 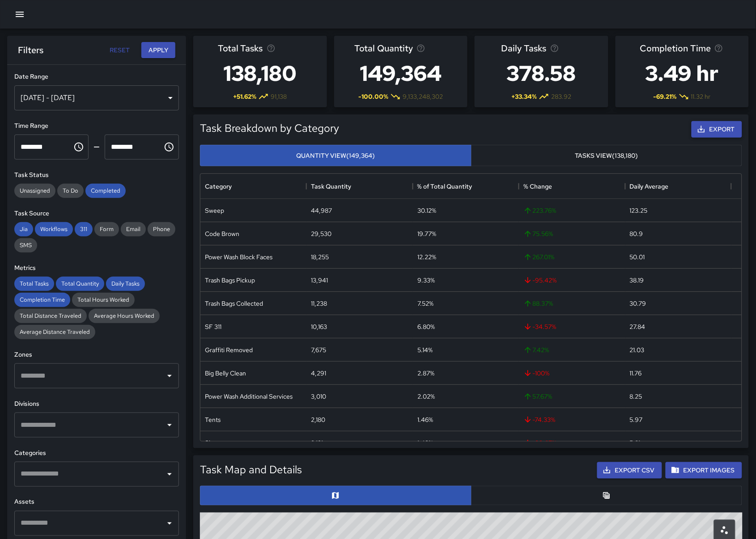 I want to click on div: % of Total Quantity, so click(x=444, y=186).